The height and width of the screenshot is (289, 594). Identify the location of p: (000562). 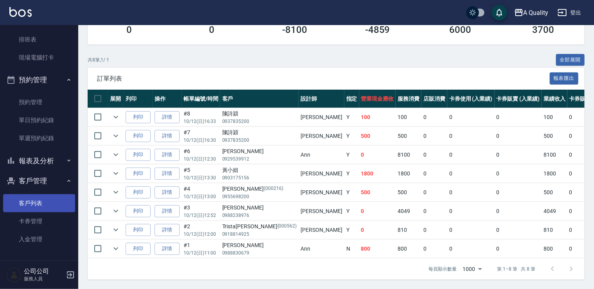
(287, 226).